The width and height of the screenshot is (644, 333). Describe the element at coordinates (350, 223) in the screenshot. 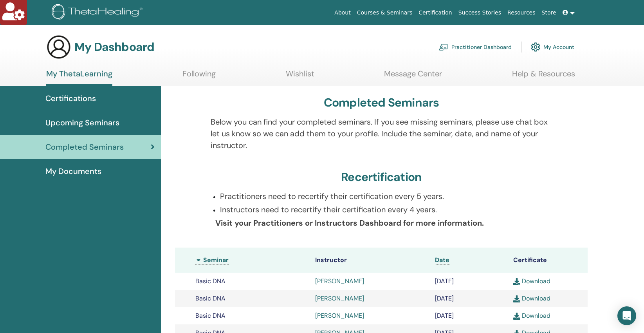

I see `b: Visit your Practitioners or Instructors Dashboard for more information.` at that location.